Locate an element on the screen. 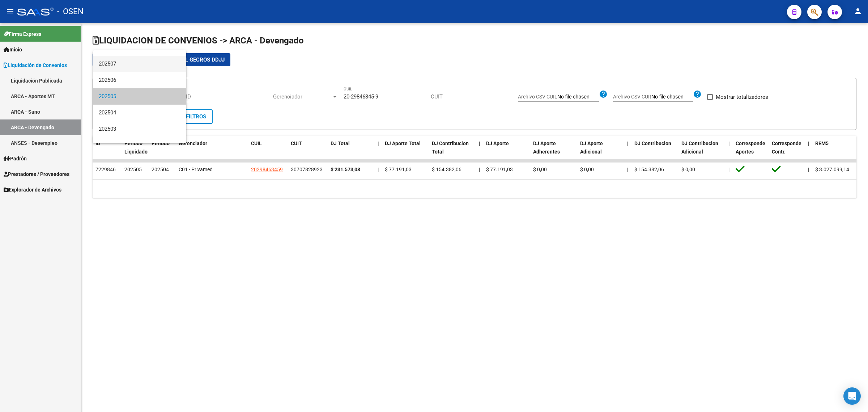 The image size is (868, 412). span: 202505 is located at coordinates (140, 96).